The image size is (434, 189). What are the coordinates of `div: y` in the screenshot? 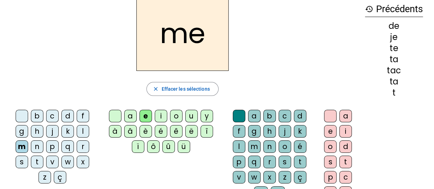 It's located at (207, 116).